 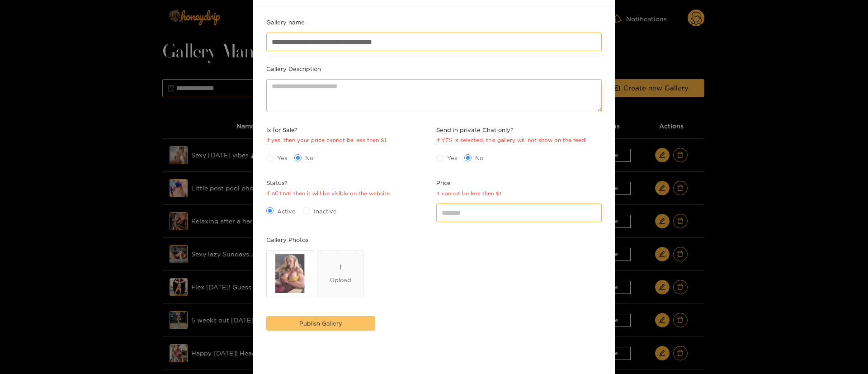 I want to click on input: Gallery name, so click(x=434, y=41).